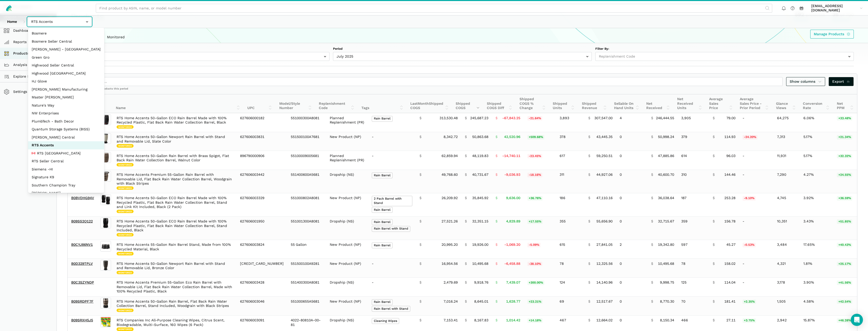 This screenshot has width=868, height=331. What do you see at coordinates (604, 175) in the screenshot?
I see `span: 44,927.06` at bounding box center [604, 175].